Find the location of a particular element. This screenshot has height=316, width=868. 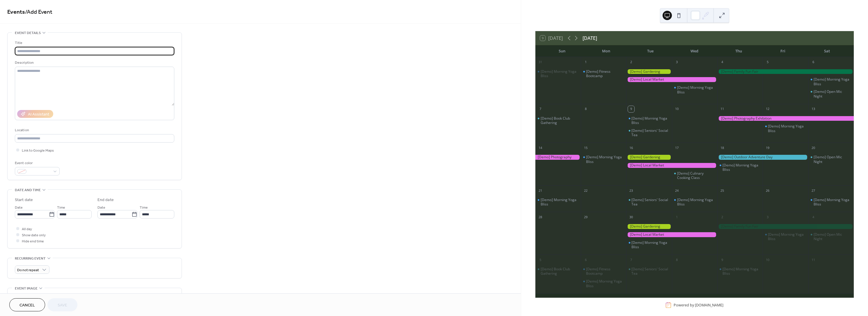

div: 10 is located at coordinates (677, 109).